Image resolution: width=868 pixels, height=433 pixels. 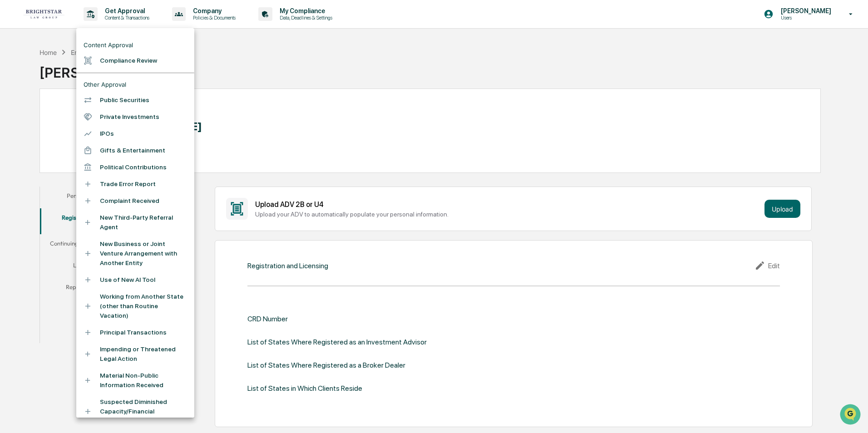 I want to click on li: Private Investments, so click(x=135, y=116).